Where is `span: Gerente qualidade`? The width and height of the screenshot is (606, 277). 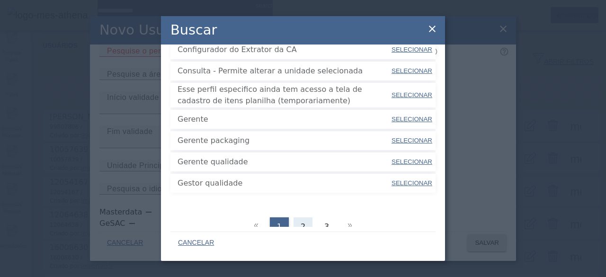 span: Gerente qualidade is located at coordinates (284, 162).